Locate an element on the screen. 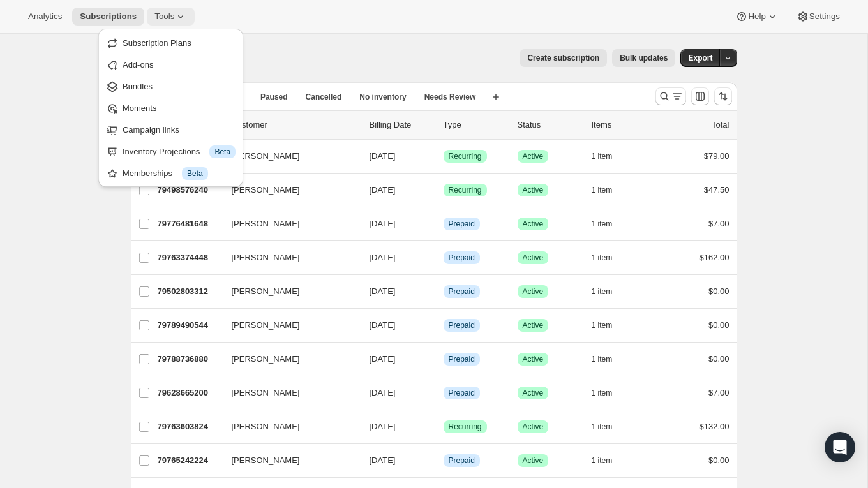  button: Memberships is located at coordinates (170, 173).